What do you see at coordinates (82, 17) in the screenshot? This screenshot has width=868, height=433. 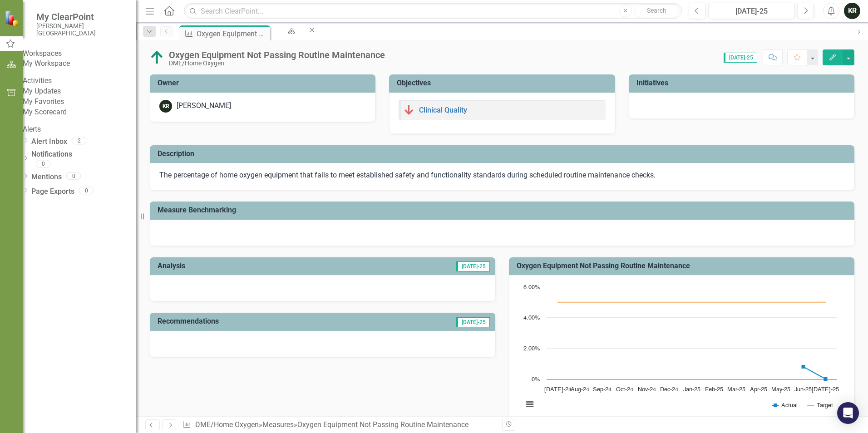 I see `span: My ClearPoint` at bounding box center [82, 17].